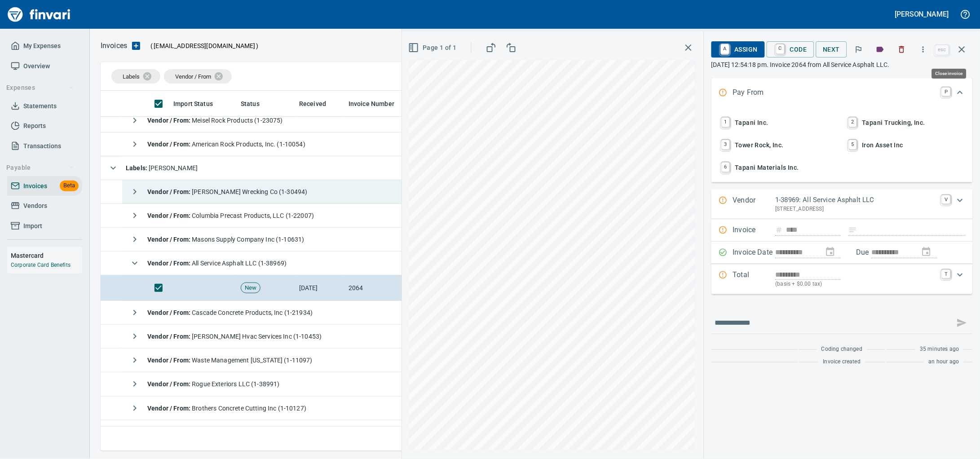 This screenshot has height=459, width=980. Describe the element at coordinates (33, 226) in the screenshot. I see `span: Import` at that location.